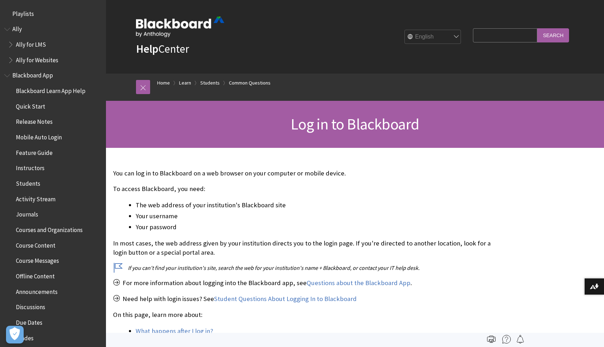 The image size is (604, 347). Describe the element at coordinates (162, 49) in the screenshot. I see `a: HelpCenter` at that location.